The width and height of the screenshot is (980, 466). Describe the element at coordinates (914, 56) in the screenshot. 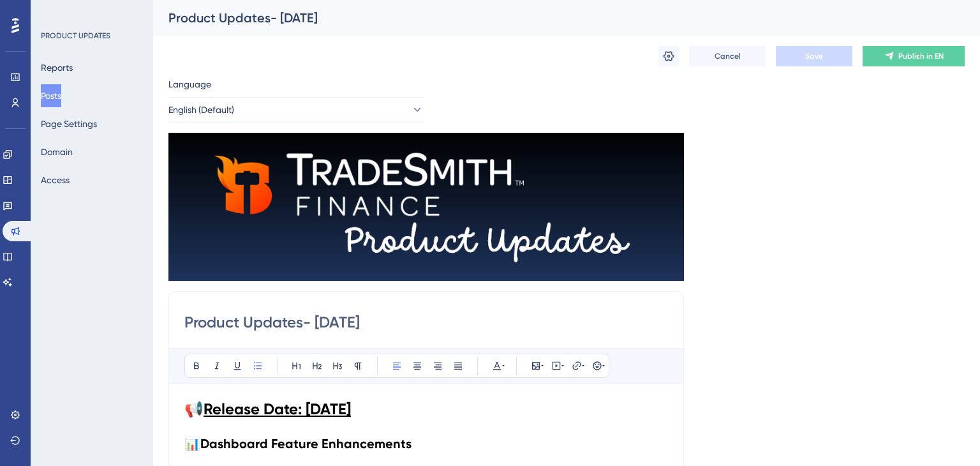

I see `button: Publish in EN` at that location.